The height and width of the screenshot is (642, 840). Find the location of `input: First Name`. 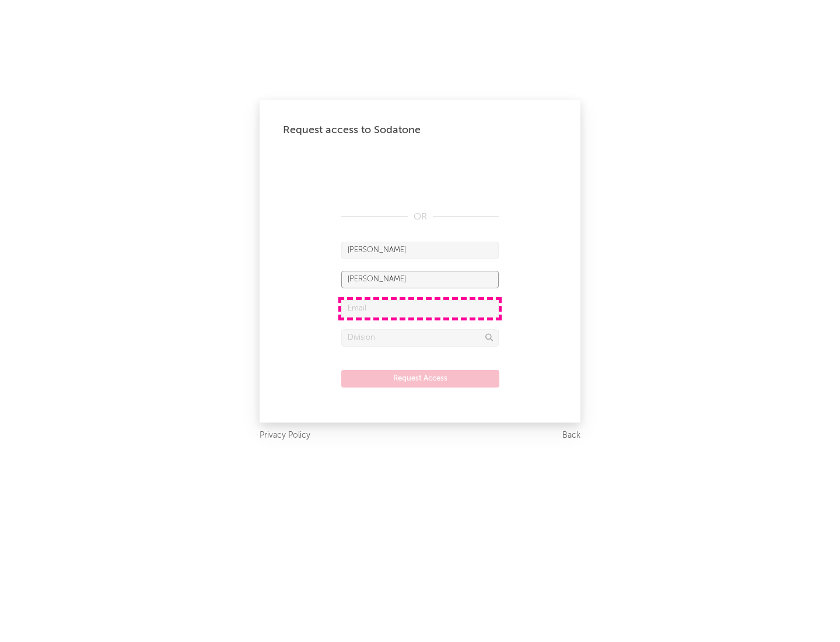

input: First Name is located at coordinates (420, 250).